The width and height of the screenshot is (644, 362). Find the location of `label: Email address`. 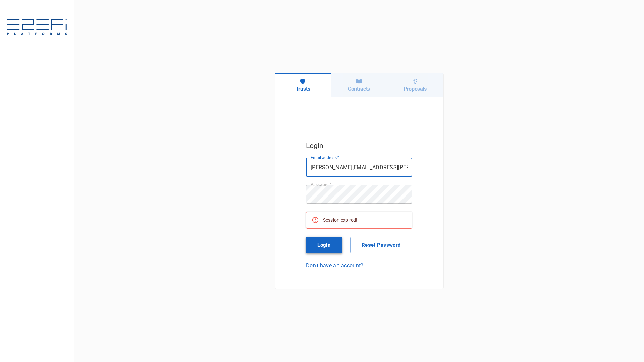

label: Email address is located at coordinates (325, 157).